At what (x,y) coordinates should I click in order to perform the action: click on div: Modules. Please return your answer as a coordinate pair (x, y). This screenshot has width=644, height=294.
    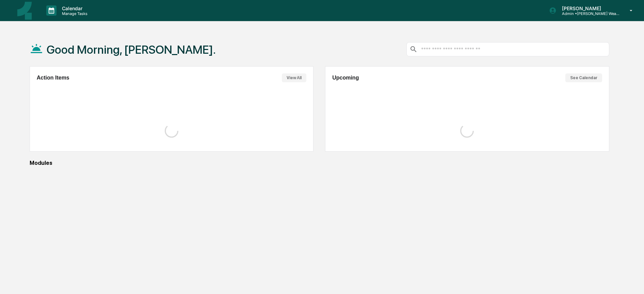
    Looking at the image, I should click on (319, 163).